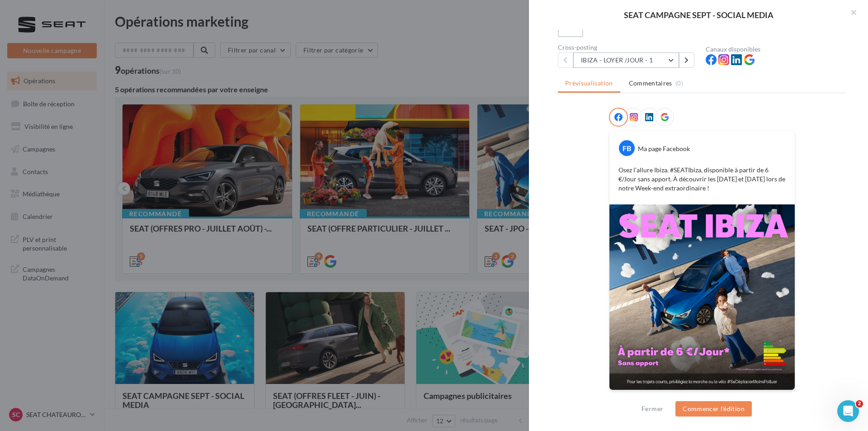 Image resolution: width=868 pixels, height=431 pixels. What do you see at coordinates (651, 83) in the screenshot?
I see `span: Commentaires` at bounding box center [651, 83].